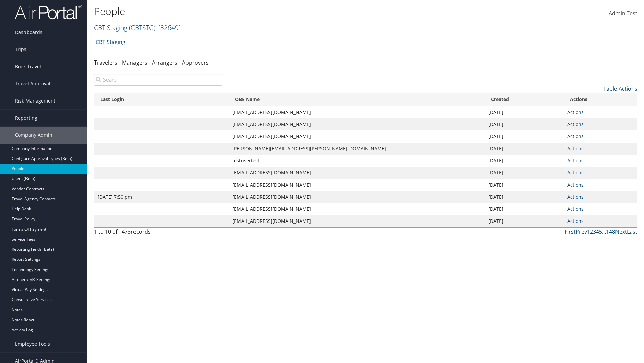 The height and width of the screenshot is (363, 644). I want to click on a: Prev, so click(582, 232).